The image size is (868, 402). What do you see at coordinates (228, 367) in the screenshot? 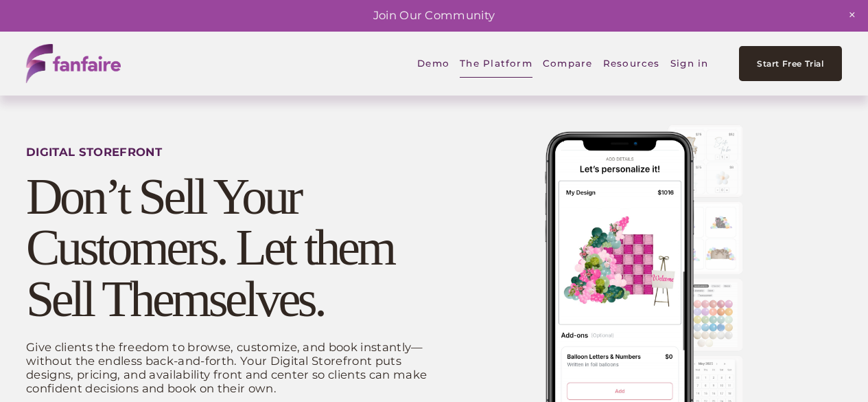
I see `p: Give clients the freedom to browse, customize, and book instantly—without the endless back-and-fo...` at bounding box center [228, 367].